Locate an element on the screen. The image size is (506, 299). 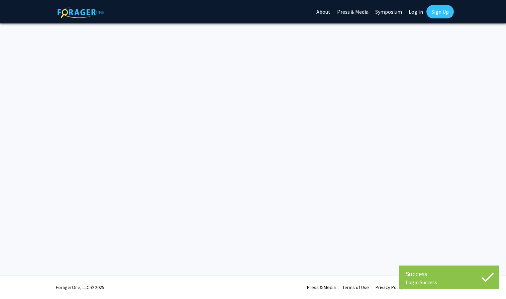
a: Terms of Use is located at coordinates (355, 287).